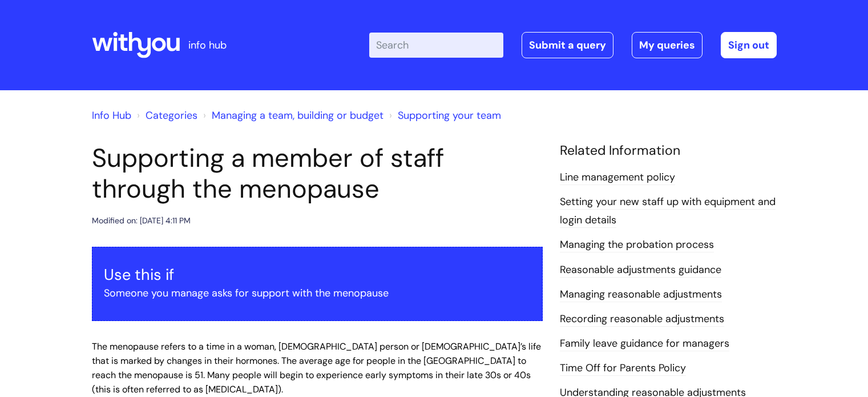 This screenshot has height=397, width=868. I want to click on a: Setting your new staff up with equipment and login details, so click(668, 211).